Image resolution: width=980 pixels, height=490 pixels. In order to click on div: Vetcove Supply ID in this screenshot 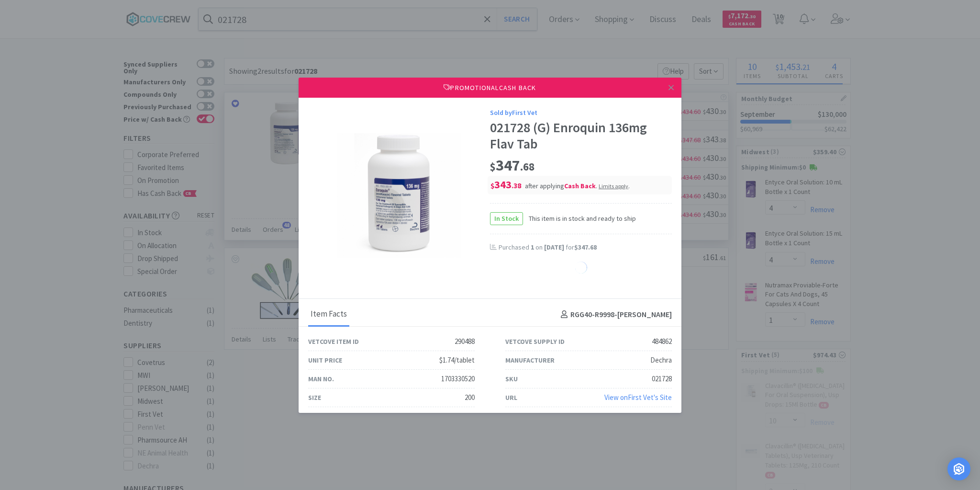, I will do `click(535, 342)`.